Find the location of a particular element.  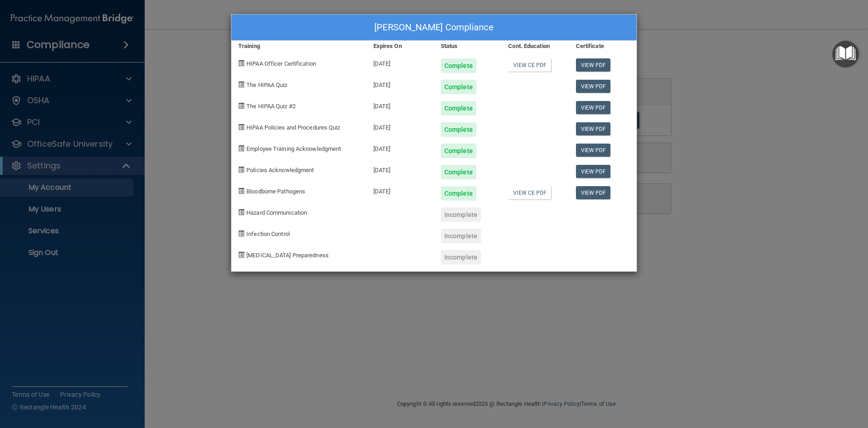

span: The HIPAA Quiz is located at coordinates (267, 85).